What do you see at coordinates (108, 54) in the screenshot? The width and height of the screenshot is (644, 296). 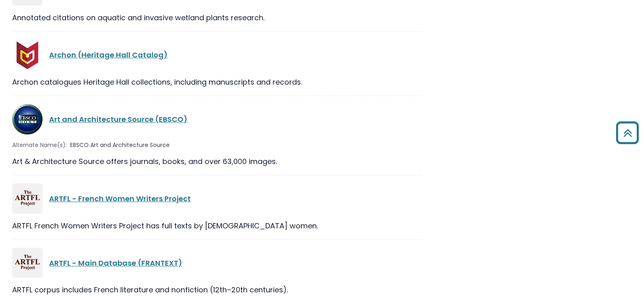 I see `a: Archon (Heritage Hall Catalog)` at bounding box center [108, 54].